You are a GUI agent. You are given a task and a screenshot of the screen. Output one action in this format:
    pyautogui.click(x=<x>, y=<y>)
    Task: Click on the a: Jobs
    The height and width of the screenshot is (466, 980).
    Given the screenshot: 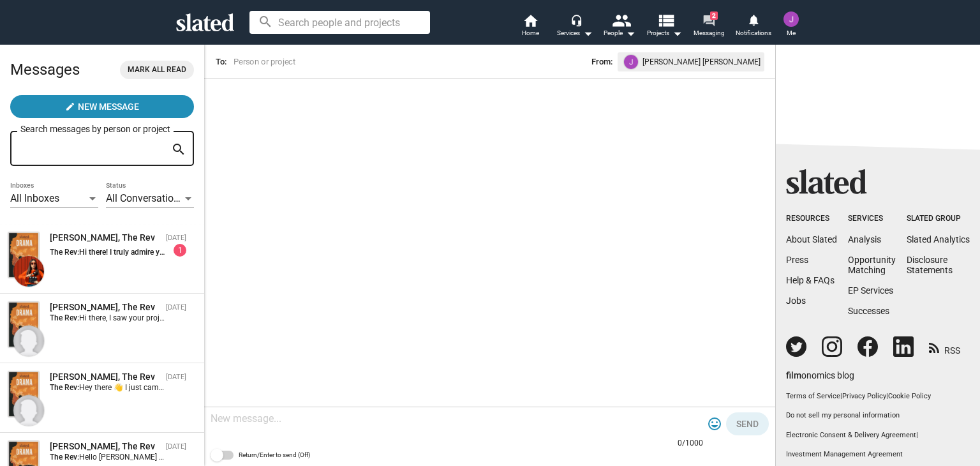 What is the action you would take?
    pyautogui.click(x=795, y=301)
    